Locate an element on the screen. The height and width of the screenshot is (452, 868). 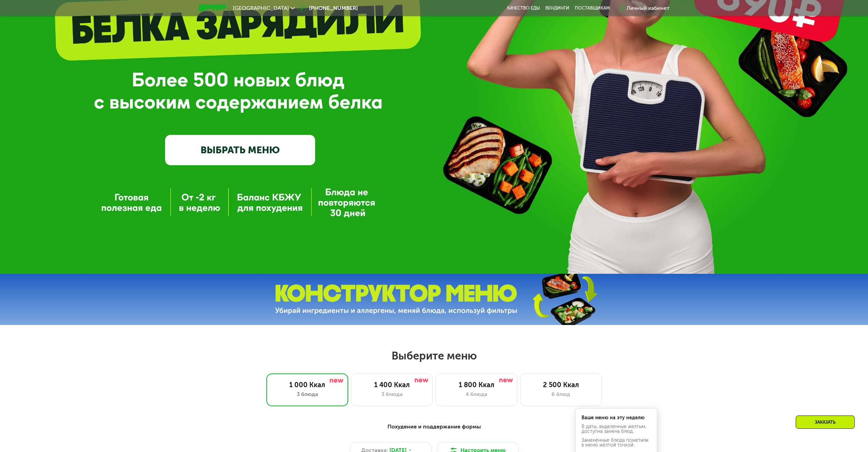
div: 2 500 Ккал is located at coordinates (561, 385).